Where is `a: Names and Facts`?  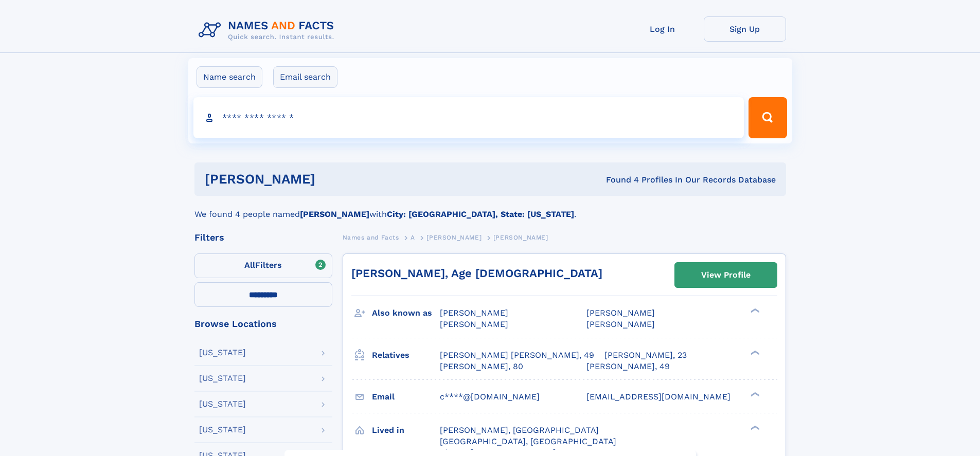
a: Names and Facts is located at coordinates (371, 238).